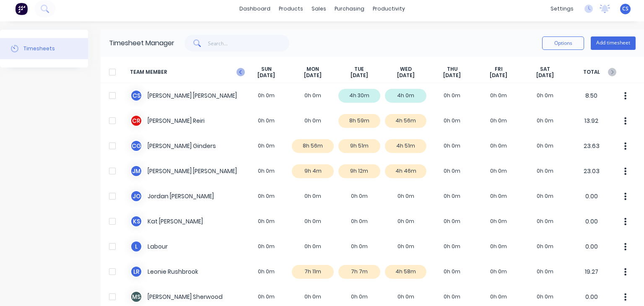 This screenshot has height=306, width=644. Describe the element at coordinates (625, 9) in the screenshot. I see `span: CS` at that location.